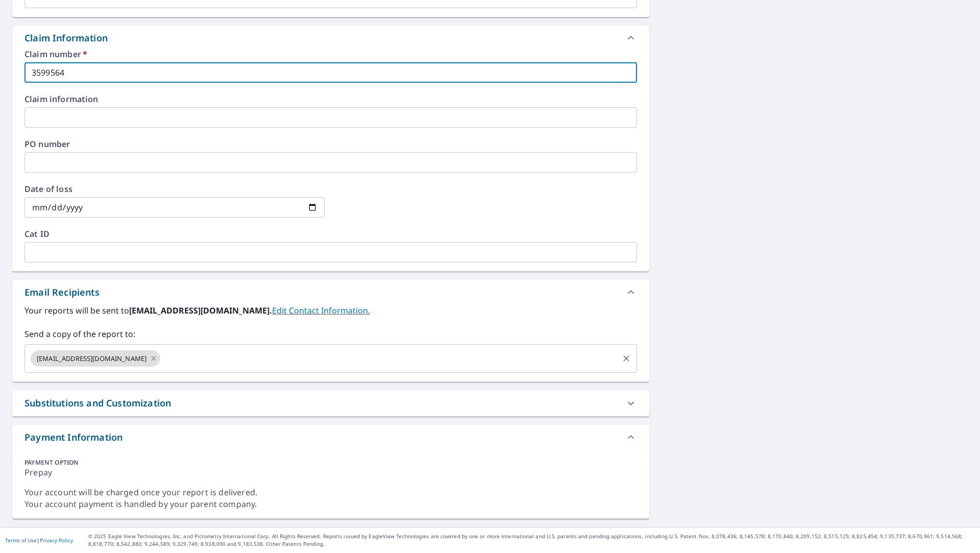  Describe the element at coordinates (330, 504) in the screenshot. I see `div: Your account payment is handled by your parent company.` at that location.